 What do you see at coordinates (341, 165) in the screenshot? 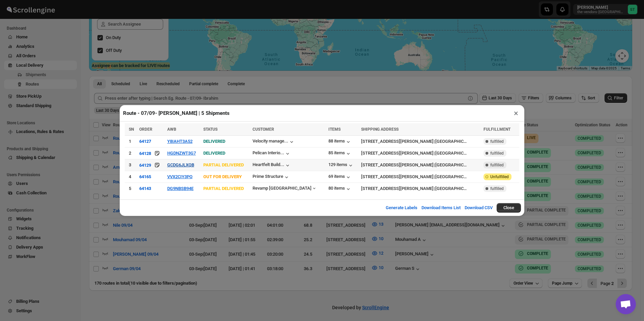
I see `button: 129 items` at bounding box center [341, 165].